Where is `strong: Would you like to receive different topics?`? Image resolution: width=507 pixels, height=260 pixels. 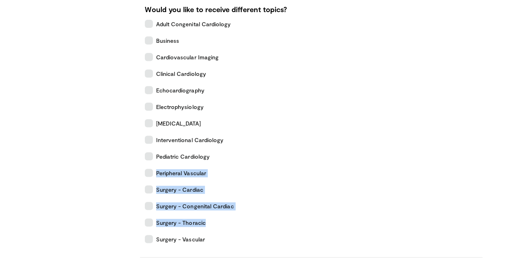
strong: Would you like to receive different topics? is located at coordinates (216, 9).